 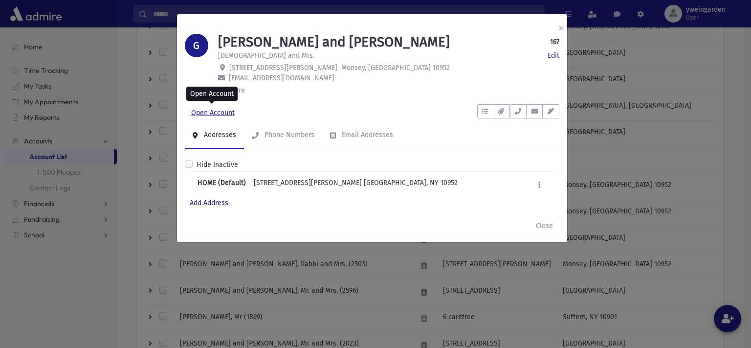 What do you see at coordinates (289, 135) in the screenshot?
I see `div: Phone Numbers` at bounding box center [289, 135].